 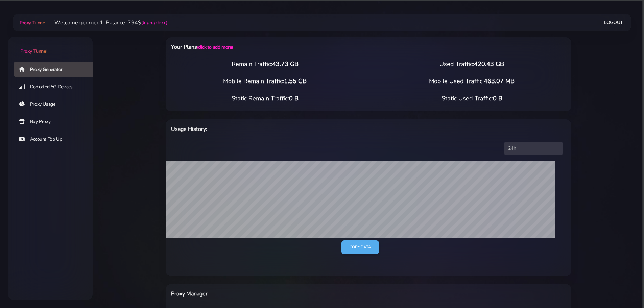 What do you see at coordinates (265, 64) in the screenshot?
I see `div: Remain Traffic:` at bounding box center [265, 64].